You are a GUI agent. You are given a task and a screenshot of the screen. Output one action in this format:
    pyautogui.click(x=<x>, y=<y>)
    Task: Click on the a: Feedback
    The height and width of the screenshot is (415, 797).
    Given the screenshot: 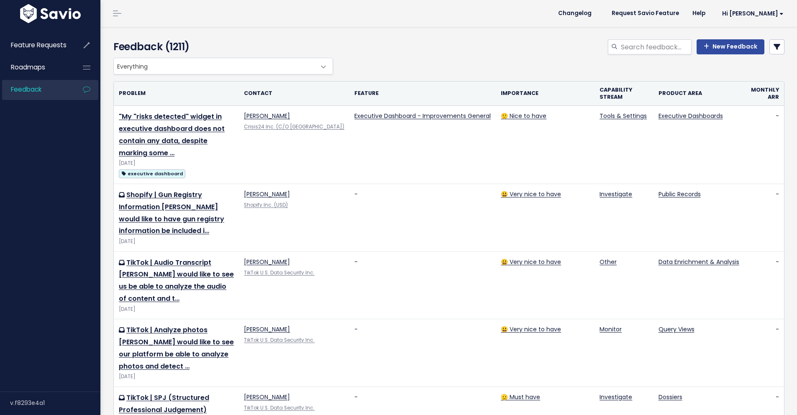 What is the action you would take?
    pyautogui.click(x=36, y=89)
    